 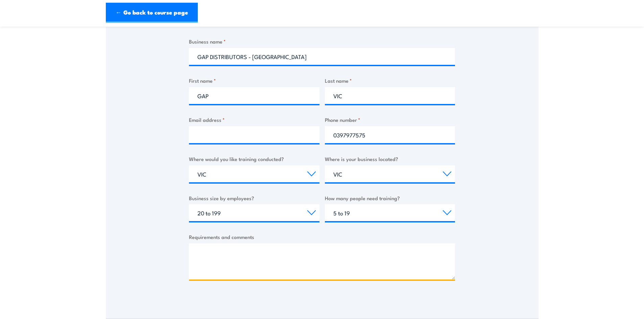 What do you see at coordinates (254, 120) in the screenshot?
I see `label: Email address` at bounding box center [254, 120].